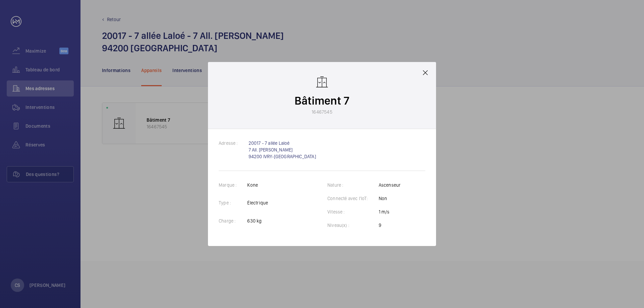 The height and width of the screenshot is (308, 644). I want to click on label: Niveau(x) :, so click(343, 225).